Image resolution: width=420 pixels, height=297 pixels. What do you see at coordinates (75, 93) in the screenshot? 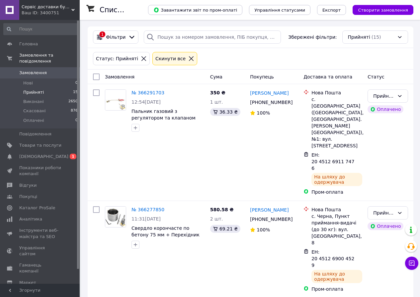
I see `span: 15` at bounding box center [75, 93].